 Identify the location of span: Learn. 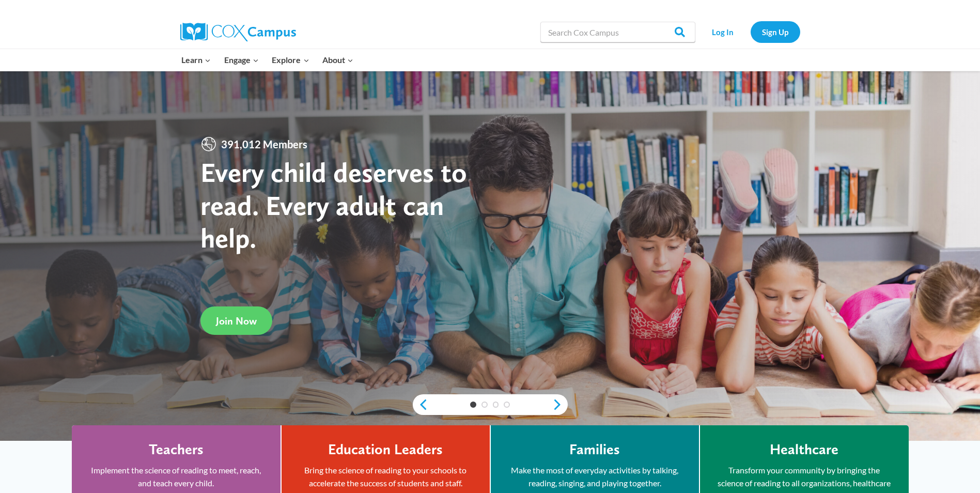
(196, 60).